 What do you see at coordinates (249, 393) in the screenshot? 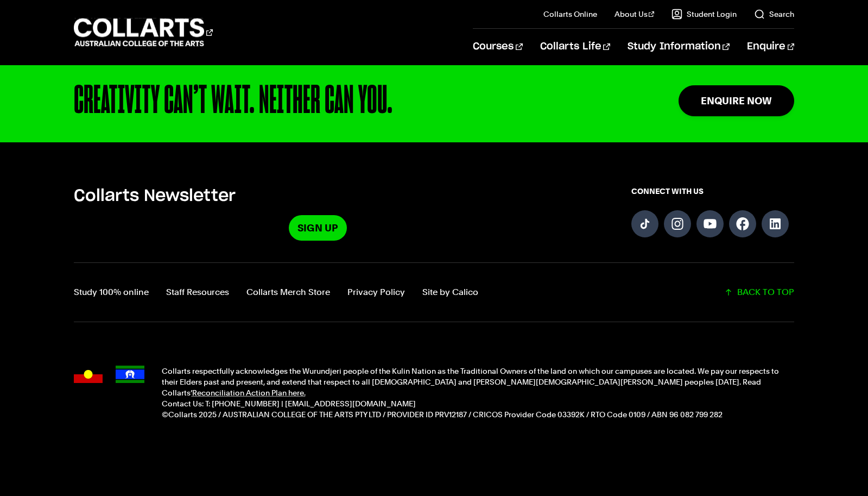
I see `a: Reconciliation Action Plan here.` at bounding box center [249, 393].